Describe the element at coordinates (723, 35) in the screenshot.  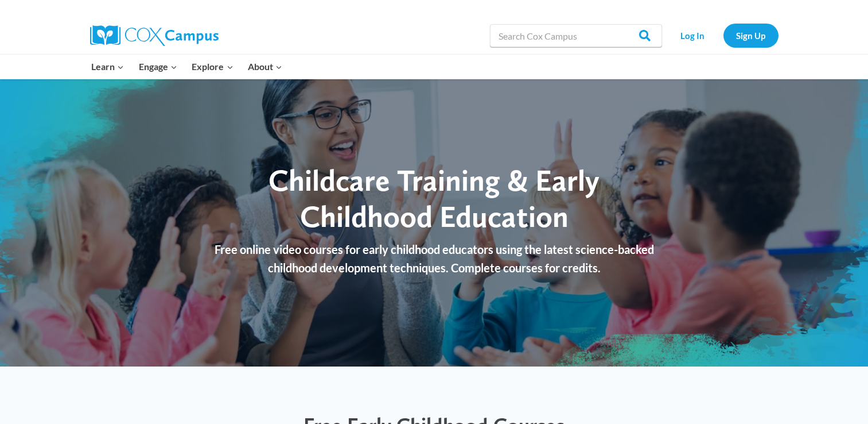
I see `nav: Secondary Navigation` at that location.